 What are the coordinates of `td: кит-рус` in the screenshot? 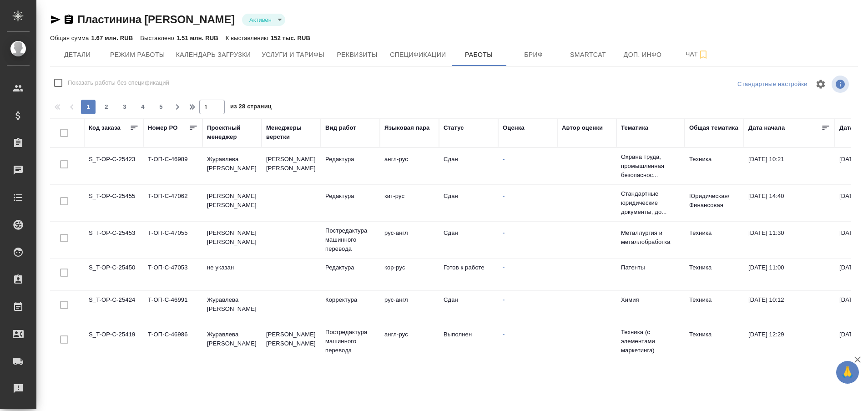 It's located at (410, 203).